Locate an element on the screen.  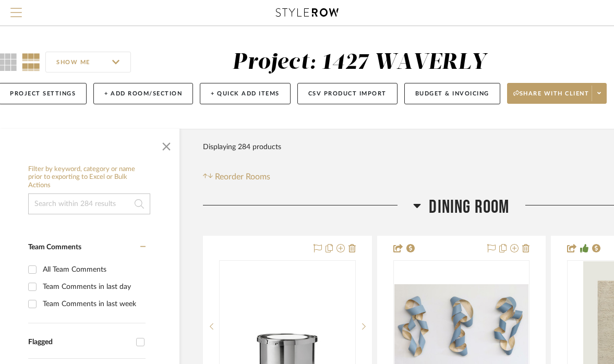
button: Share with client is located at coordinates (557, 93).